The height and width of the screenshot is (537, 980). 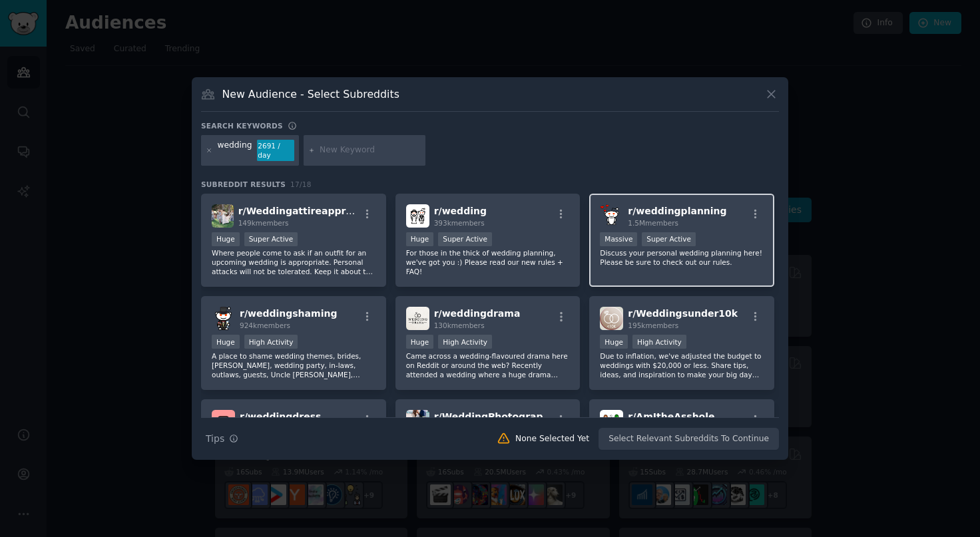 What do you see at coordinates (303, 211) in the screenshot?
I see `span: r/ Weddingattireapproval` at bounding box center [303, 211].